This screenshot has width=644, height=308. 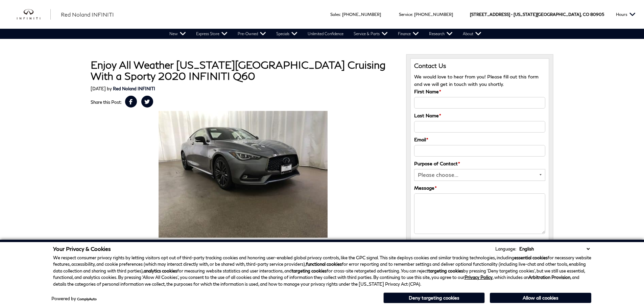 What do you see at coordinates (325, 34) in the screenshot?
I see `nav: Main Navigation` at bounding box center [325, 34].